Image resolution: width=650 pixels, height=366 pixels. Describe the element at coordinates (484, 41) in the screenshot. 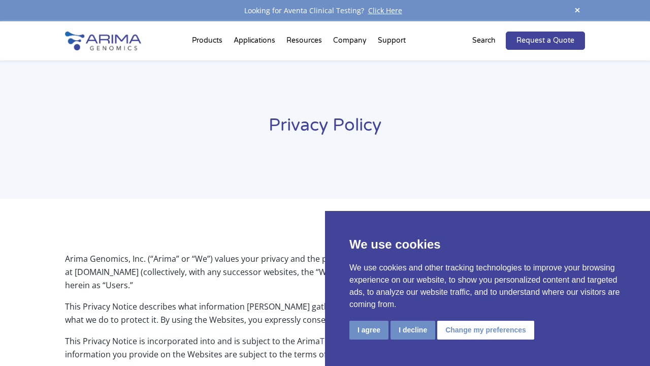

I see `p: Search` at that location.